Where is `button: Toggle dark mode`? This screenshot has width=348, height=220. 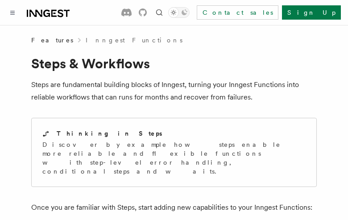 button: Toggle dark mode is located at coordinates (179, 12).